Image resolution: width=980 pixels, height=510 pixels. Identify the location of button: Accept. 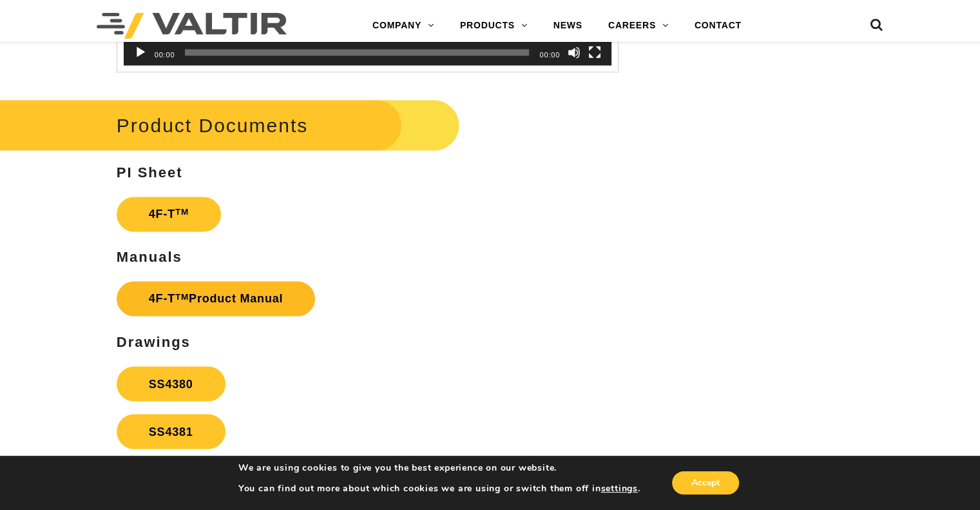
(706, 483).